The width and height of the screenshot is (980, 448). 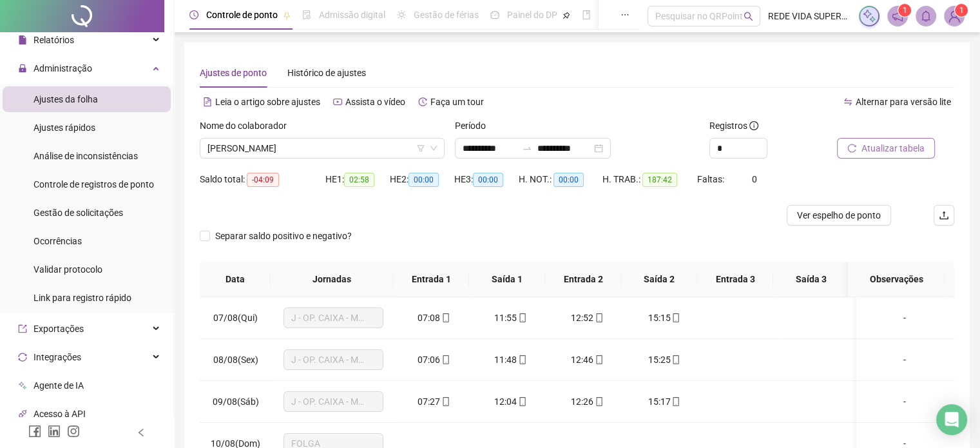 I want to click on label: Nome do colaborador, so click(x=248, y=126).